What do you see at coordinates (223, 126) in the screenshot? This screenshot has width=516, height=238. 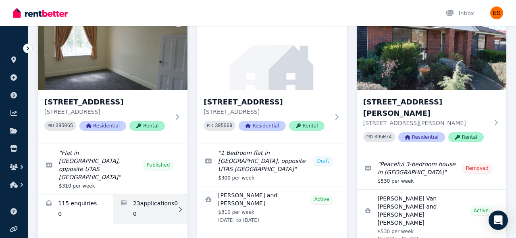 I see `code: 395069` at bounding box center [223, 126].